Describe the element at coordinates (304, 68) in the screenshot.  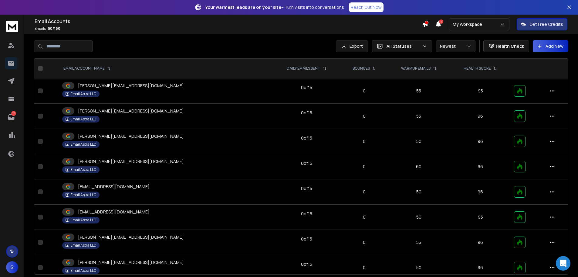
I see `p: DAILY EMAILS SENT` at that location.